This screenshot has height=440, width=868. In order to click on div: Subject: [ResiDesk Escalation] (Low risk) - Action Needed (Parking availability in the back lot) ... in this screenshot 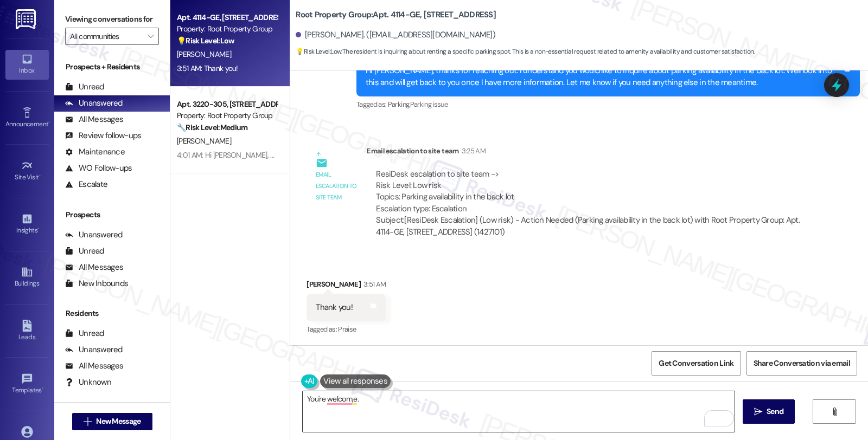, I will do `click(588, 226)`.